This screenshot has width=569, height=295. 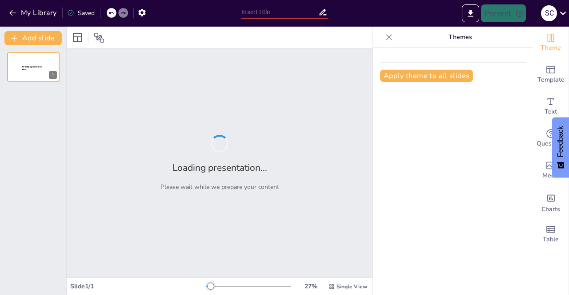 What do you see at coordinates (550, 75) in the screenshot?
I see `div: Add ready made slides` at bounding box center [550, 75].